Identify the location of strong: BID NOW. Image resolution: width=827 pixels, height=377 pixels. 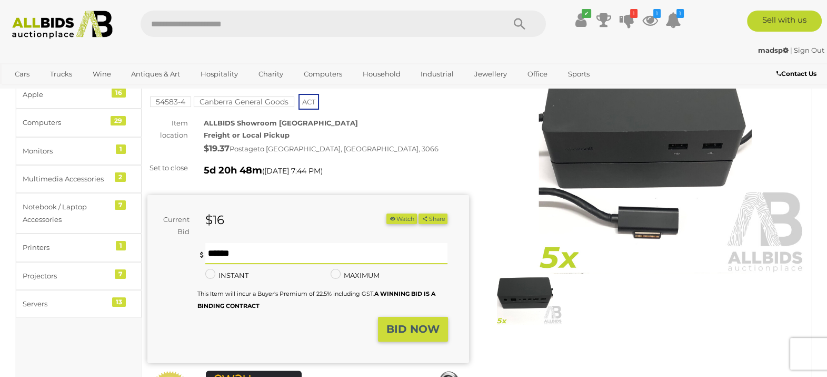
(413, 329).